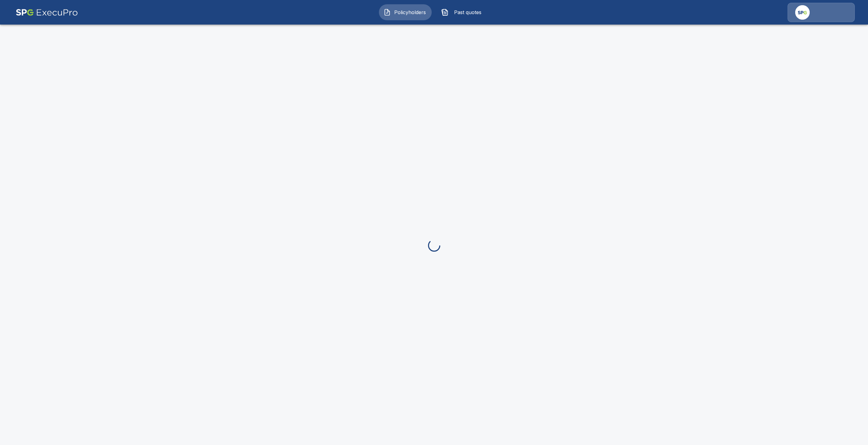 Image resolution: width=868 pixels, height=445 pixels. I want to click on button: Past quotes IconPast quotes, so click(463, 12).